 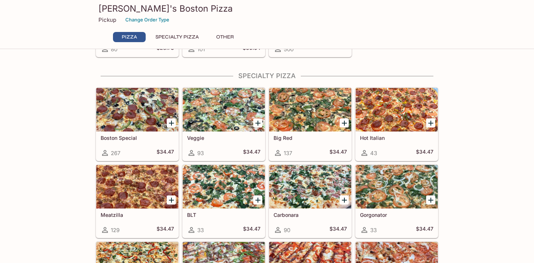 I want to click on div: Gorgonator, so click(x=397, y=187).